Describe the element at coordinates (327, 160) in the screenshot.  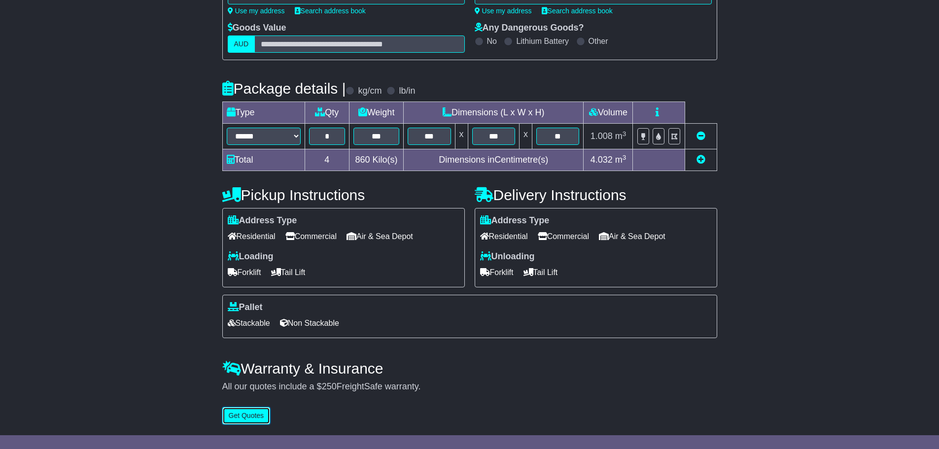
I see `td: 4` at that location.